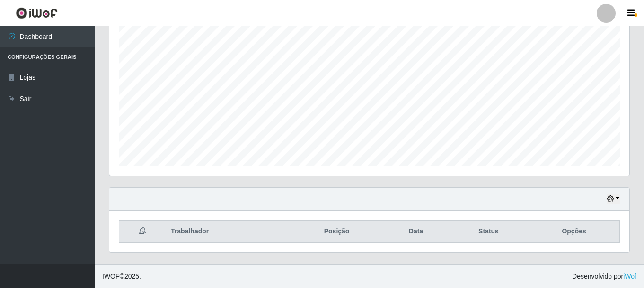 Image resolution: width=644 pixels, height=288 pixels. I want to click on th: Status, so click(489, 232).